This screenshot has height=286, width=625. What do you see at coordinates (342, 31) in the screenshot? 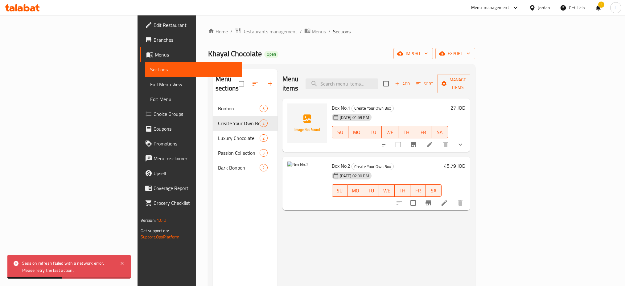
I see `nav: breadcrumb` at bounding box center [342, 31].